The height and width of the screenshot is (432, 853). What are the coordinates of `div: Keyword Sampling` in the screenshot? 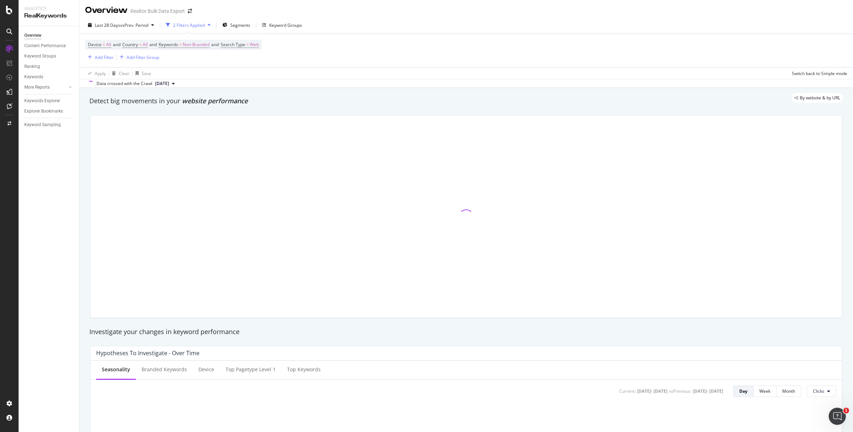 It's located at (43, 125).